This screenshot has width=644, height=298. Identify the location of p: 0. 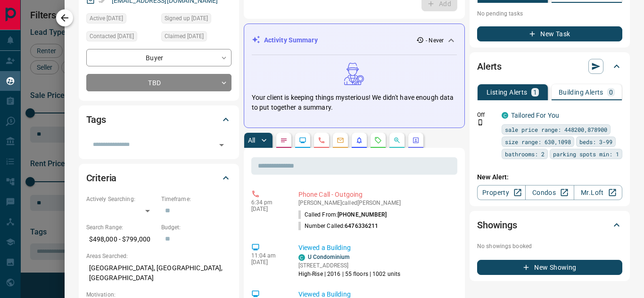
(612, 92).